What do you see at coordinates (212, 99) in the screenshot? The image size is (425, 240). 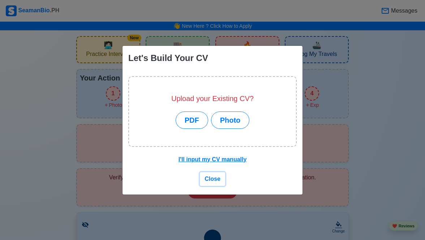 I see `h5: Upload your Existing CV?` at bounding box center [212, 99].